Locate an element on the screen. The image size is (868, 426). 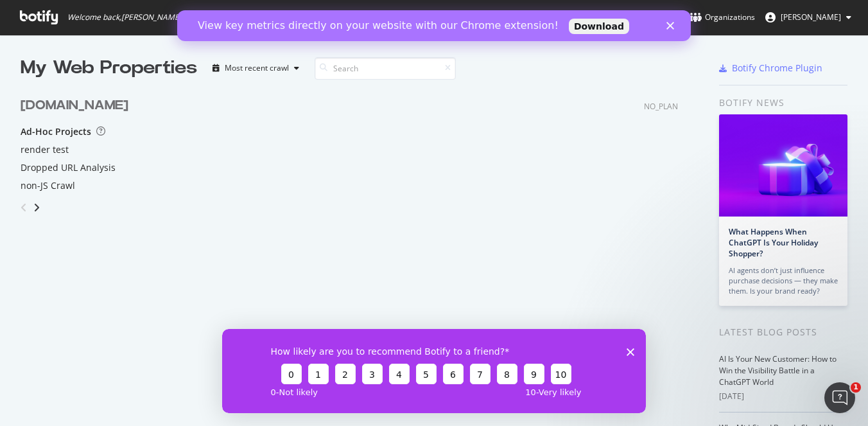
input: Search is located at coordinates (385, 68).